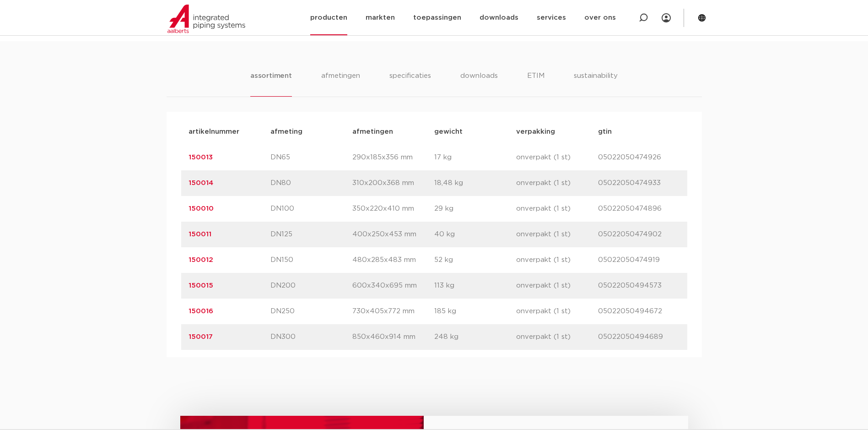  I want to click on p: 480x285x483 mm, so click(393, 260).